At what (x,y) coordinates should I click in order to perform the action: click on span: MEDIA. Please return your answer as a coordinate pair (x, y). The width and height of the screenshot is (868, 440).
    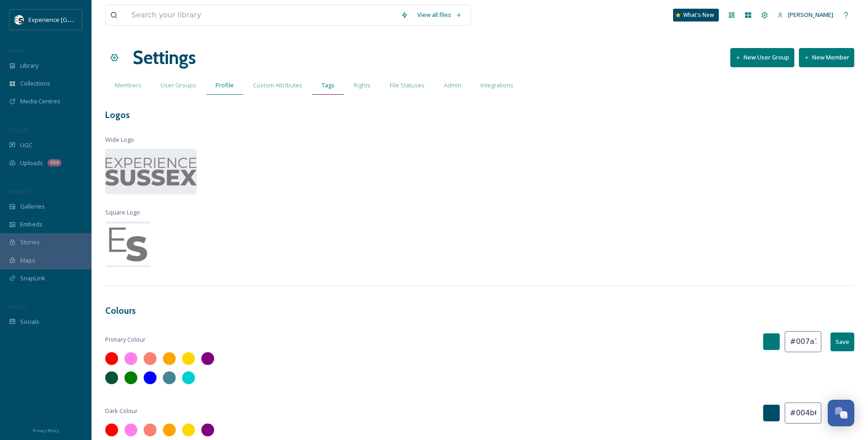
    Looking at the image, I should click on (17, 50).